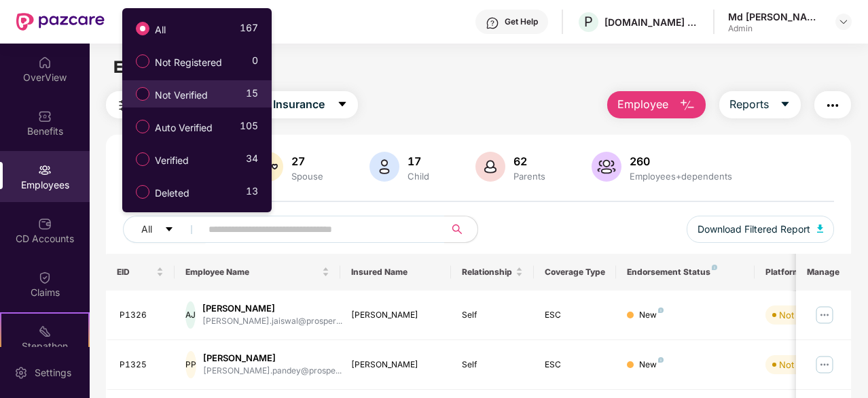  Describe the element at coordinates (252, 193) in the screenshot. I see `span: 13` at that location.